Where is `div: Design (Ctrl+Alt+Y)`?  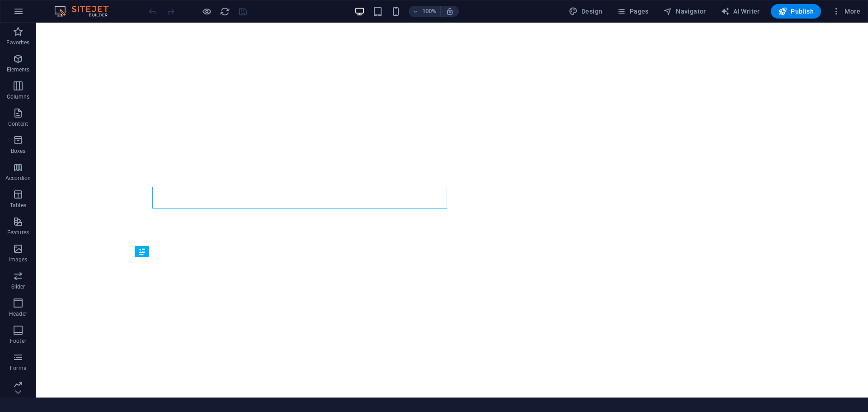 div: Design (Ctrl+Alt+Y) is located at coordinates (586, 11).